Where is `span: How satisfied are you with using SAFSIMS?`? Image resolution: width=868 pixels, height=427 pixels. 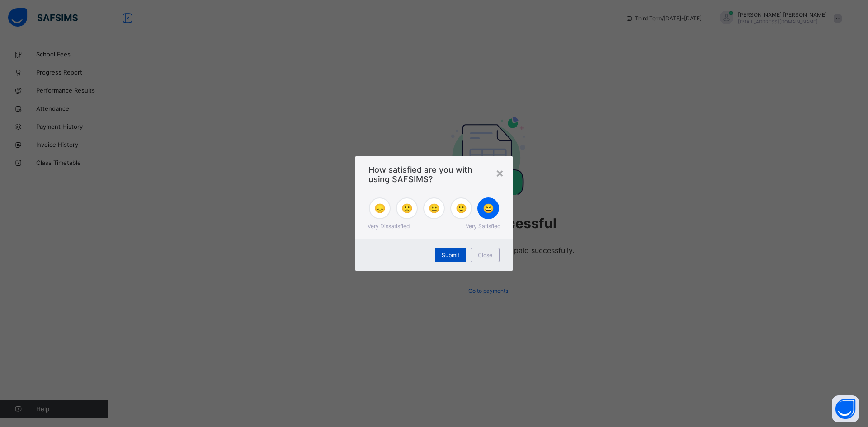 span: How satisfied are you with using SAFSIMS? is located at coordinates (434, 174).